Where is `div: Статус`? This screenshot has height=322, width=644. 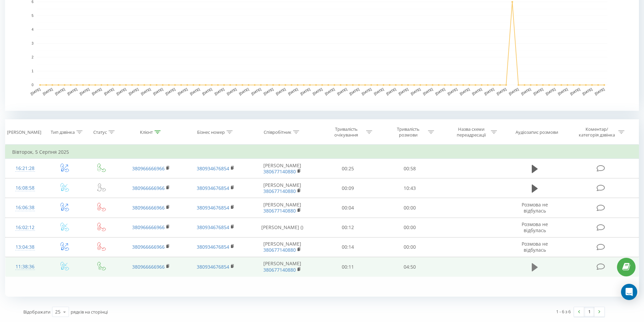 div: Статус is located at coordinates (100, 132).